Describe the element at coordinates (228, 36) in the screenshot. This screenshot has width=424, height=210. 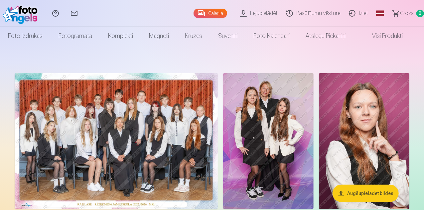
I see `a: Suvenīri` at that location.